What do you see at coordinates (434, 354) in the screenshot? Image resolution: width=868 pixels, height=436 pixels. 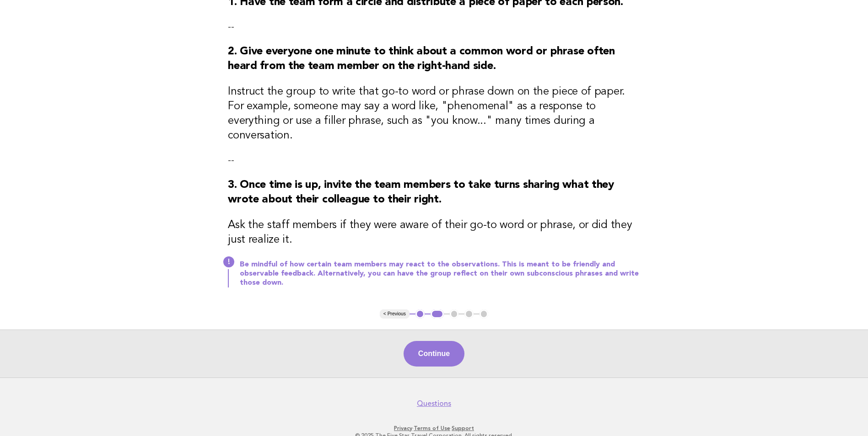 I see `button: Continue` at bounding box center [434, 354].